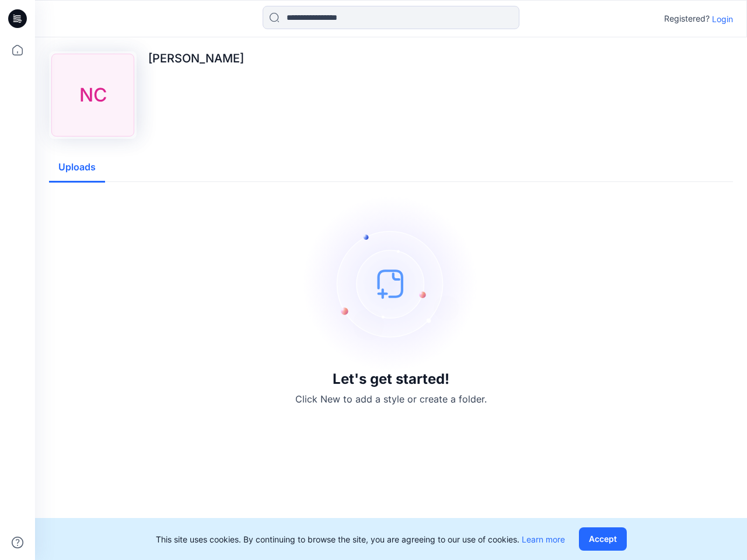 This screenshot has width=747, height=560. Describe the element at coordinates (93, 95) in the screenshot. I see `div: NC` at that location.